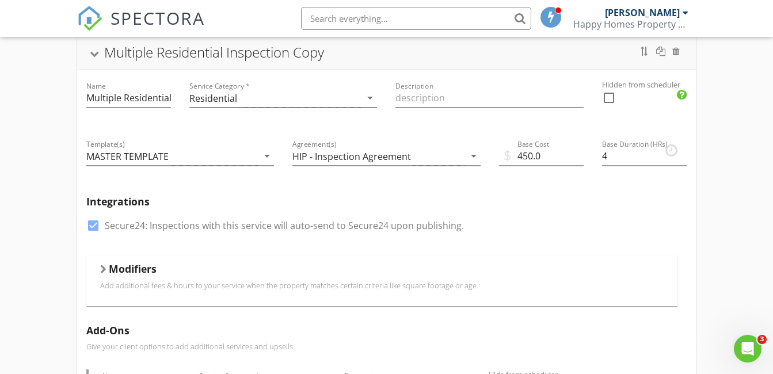  Describe the element at coordinates (90, 18) in the screenshot. I see `img: The Best Home Inspection Software - Spectora` at that location.